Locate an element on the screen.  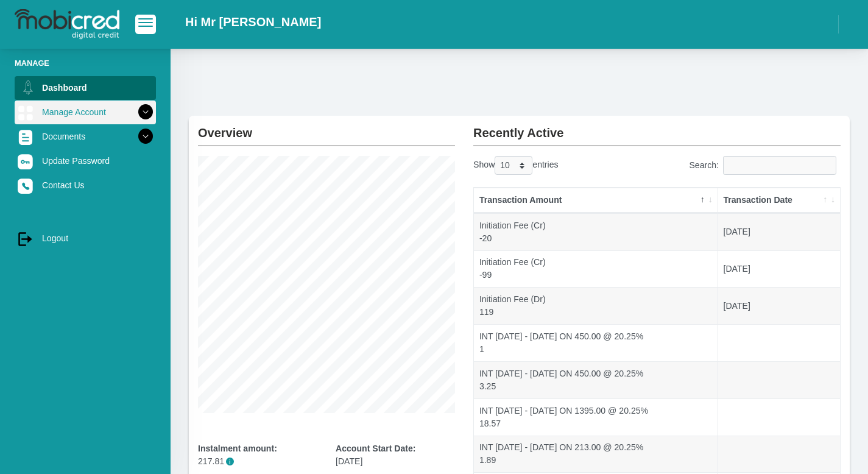
li: Manage is located at coordinates (85, 63).